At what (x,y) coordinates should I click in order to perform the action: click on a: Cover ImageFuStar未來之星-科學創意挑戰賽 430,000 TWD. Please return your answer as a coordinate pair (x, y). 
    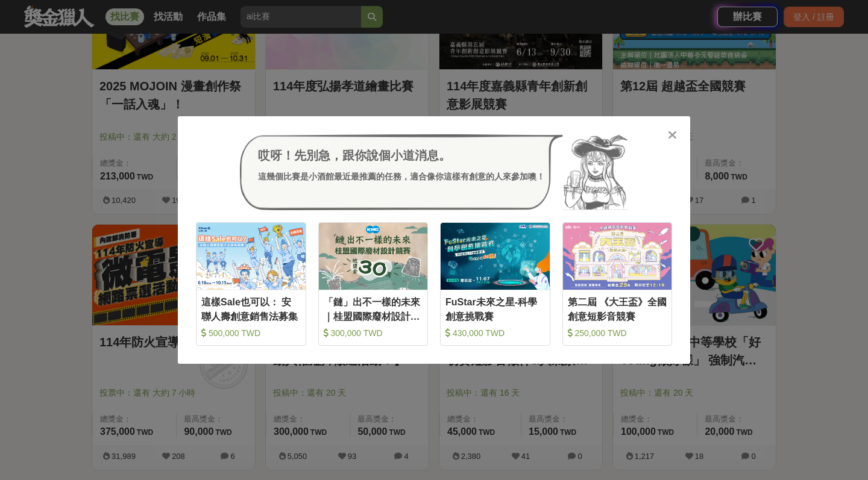
    Looking at the image, I should click on (495, 284).